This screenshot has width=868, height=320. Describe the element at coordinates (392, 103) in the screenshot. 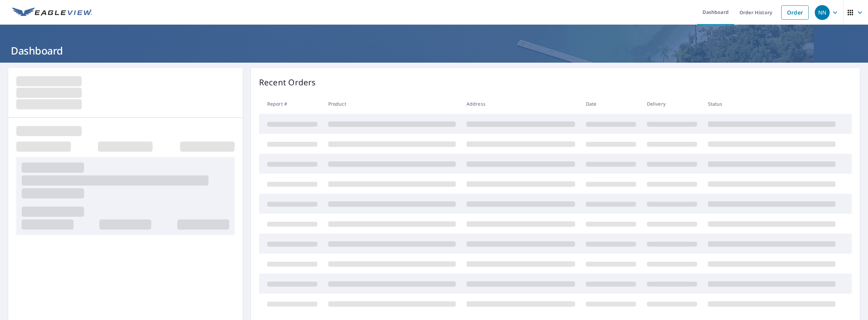

I see `th: Product` at that location.